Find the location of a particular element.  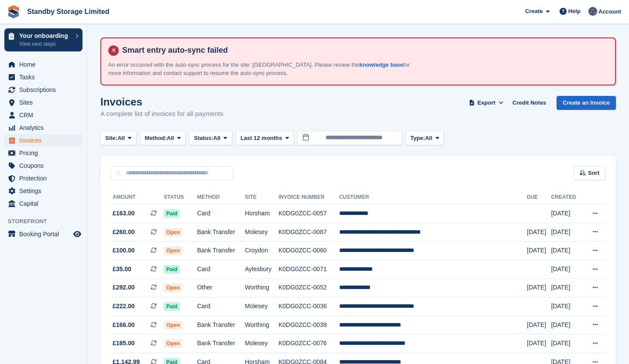

span: Last 12 months is located at coordinates (261, 138).